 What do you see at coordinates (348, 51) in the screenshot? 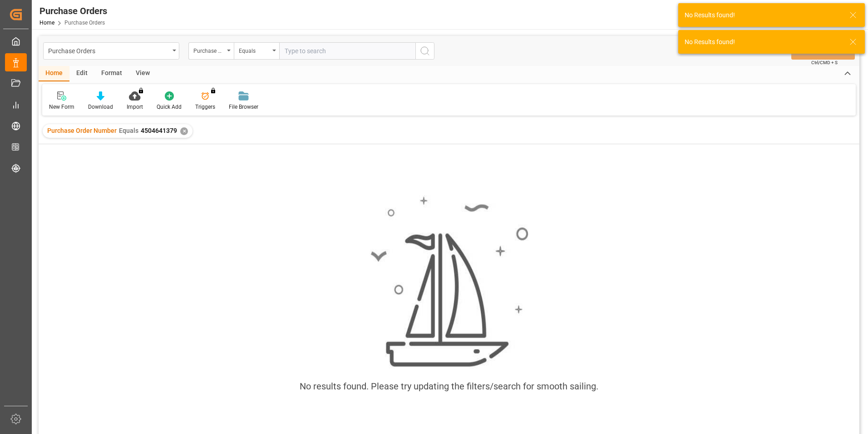
I see `input: Type to search` at bounding box center [348, 51].